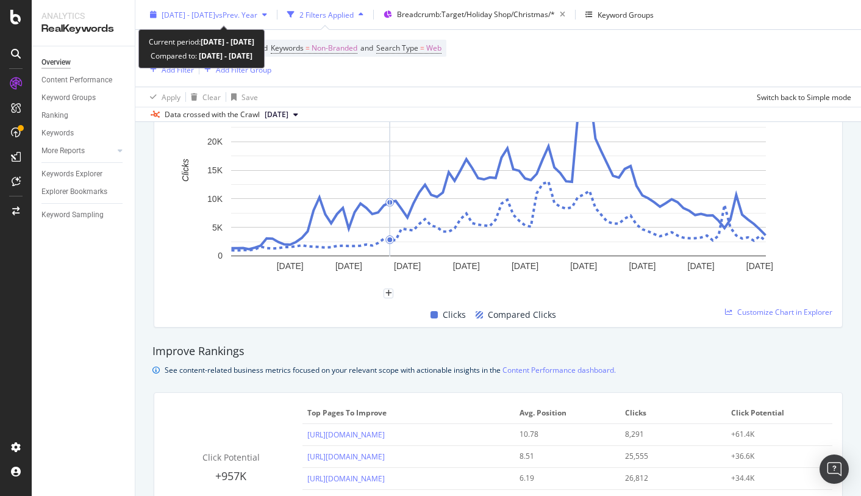  Describe the element at coordinates (203, 97) in the screenshot. I see `button: Clear` at that location.